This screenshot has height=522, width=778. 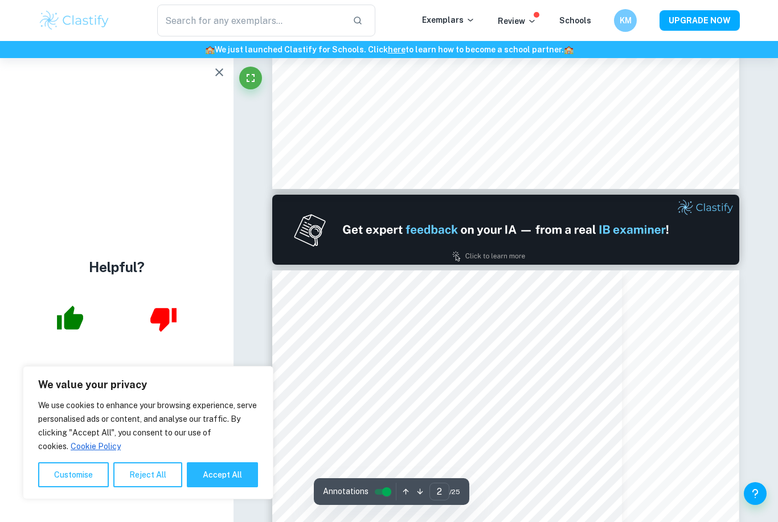 I want to click on span: / 25, so click(x=455, y=492).